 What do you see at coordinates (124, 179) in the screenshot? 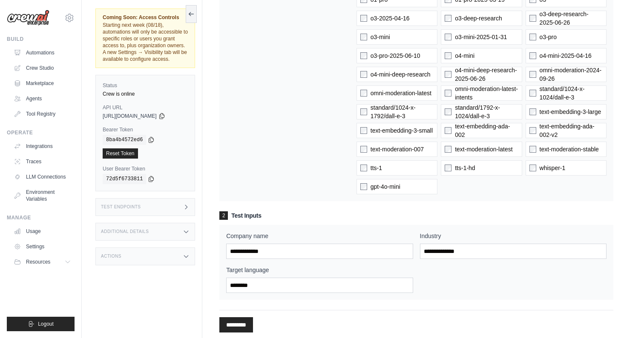
I see `code: 72d5f6733811` at bounding box center [124, 179].